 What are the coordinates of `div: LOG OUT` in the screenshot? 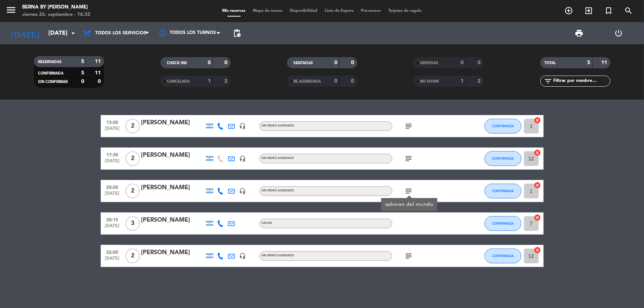 It's located at (618, 33).